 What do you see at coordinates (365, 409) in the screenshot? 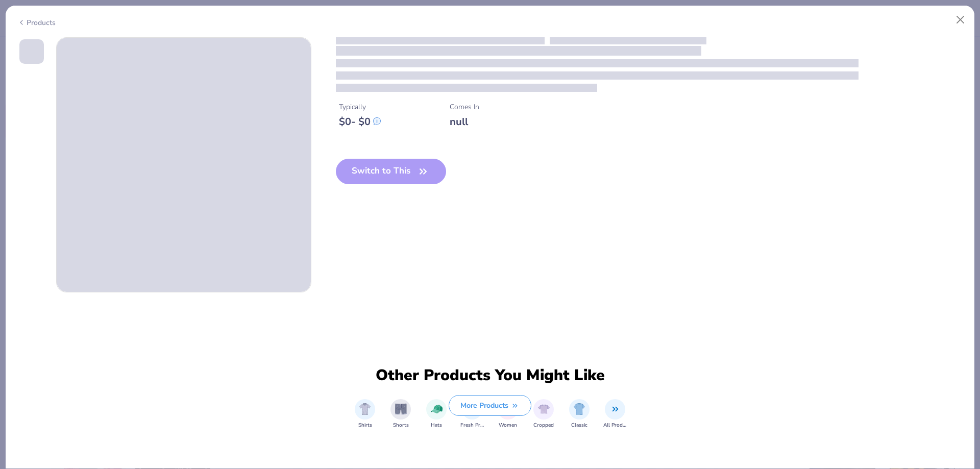
I see `img: Shirts Image` at bounding box center [365, 409].